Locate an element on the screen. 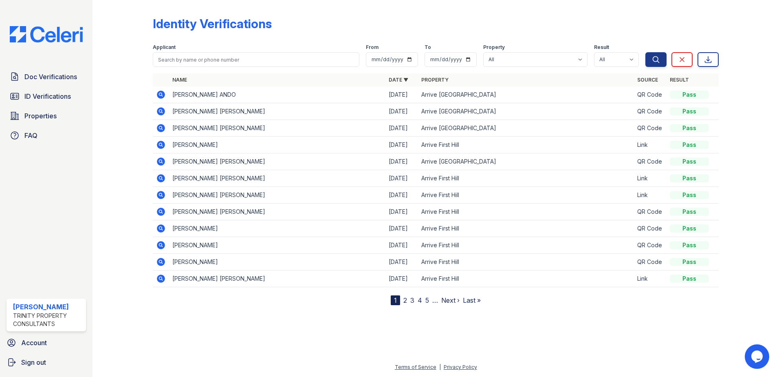 Image resolution: width=779 pixels, height=377 pixels. a: 4 is located at coordinates (420, 300).